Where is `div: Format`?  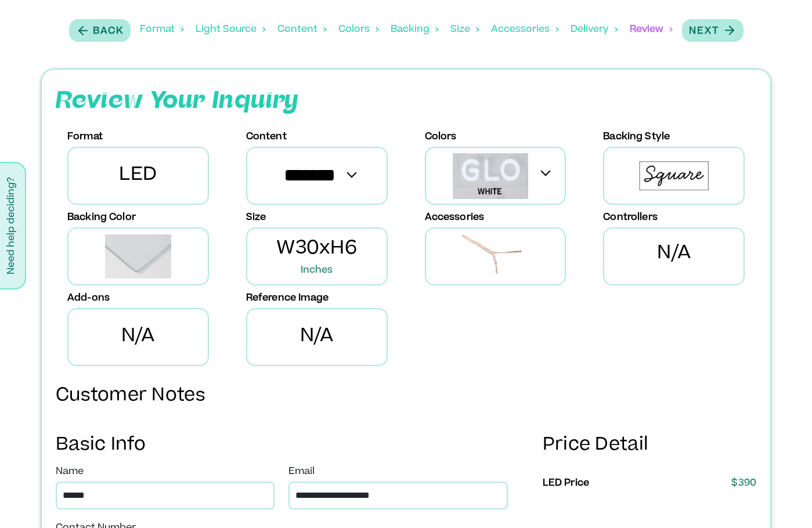 div: Format is located at coordinates (162, 30).